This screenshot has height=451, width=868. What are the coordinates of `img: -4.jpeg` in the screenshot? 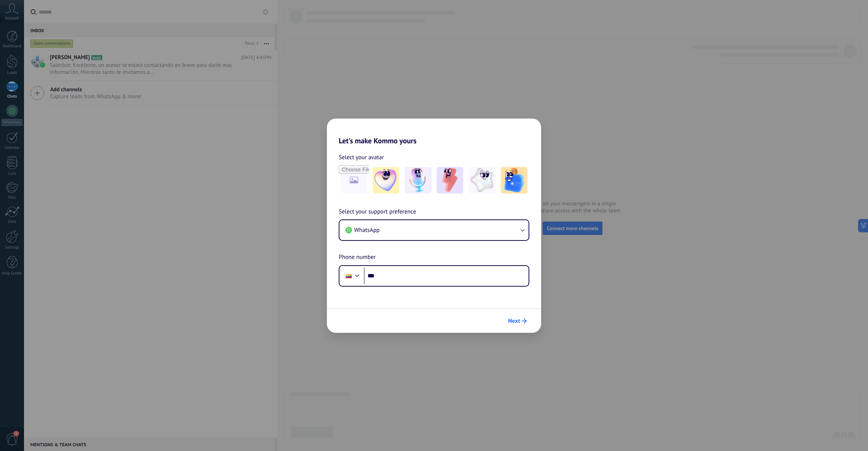 It's located at (482, 180).